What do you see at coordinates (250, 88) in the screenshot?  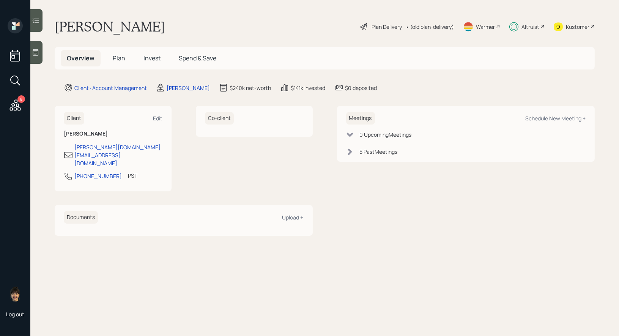 I see `div: $240k net-worth` at bounding box center [250, 88].